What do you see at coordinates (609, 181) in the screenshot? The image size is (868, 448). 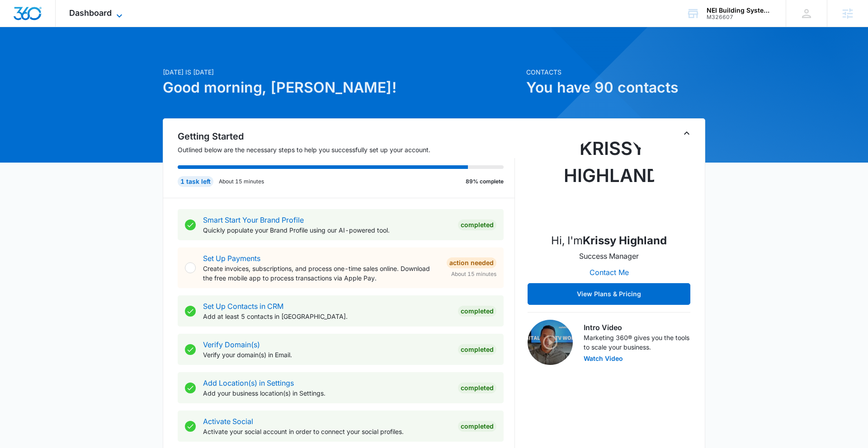 I see `img: Krissy Highland` at bounding box center [609, 181].